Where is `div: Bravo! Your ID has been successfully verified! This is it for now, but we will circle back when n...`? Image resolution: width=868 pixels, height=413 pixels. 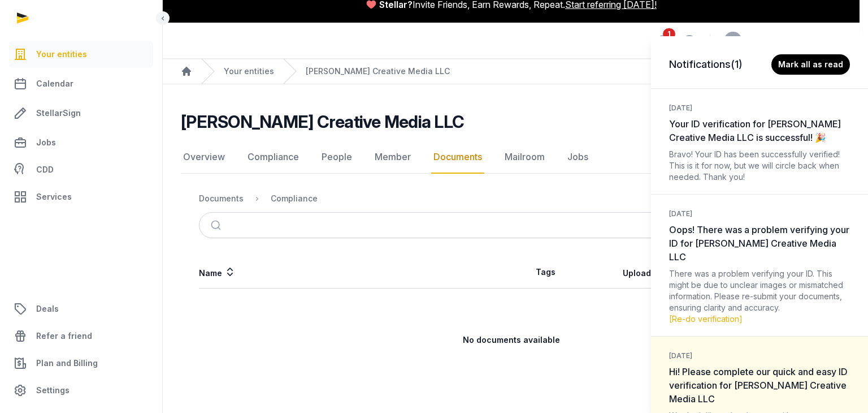 div: Bravo! Your ID has been successfully verified! This is it for now, but we will circle back when n... is located at coordinates (759, 166).